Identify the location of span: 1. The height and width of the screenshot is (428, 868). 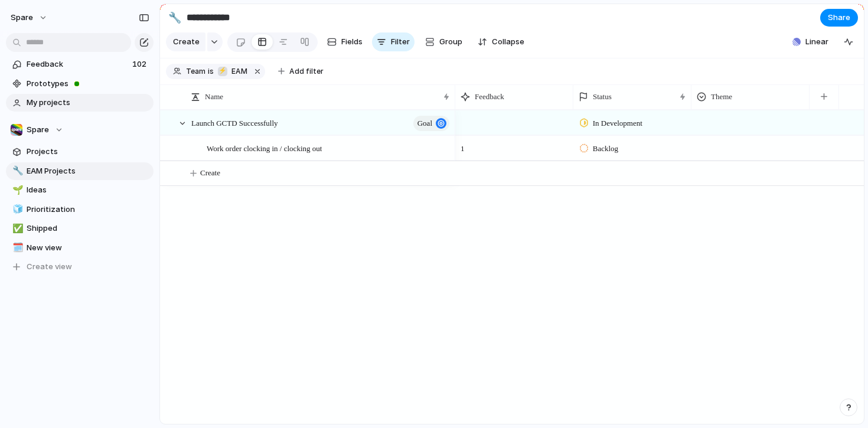
(463, 145).